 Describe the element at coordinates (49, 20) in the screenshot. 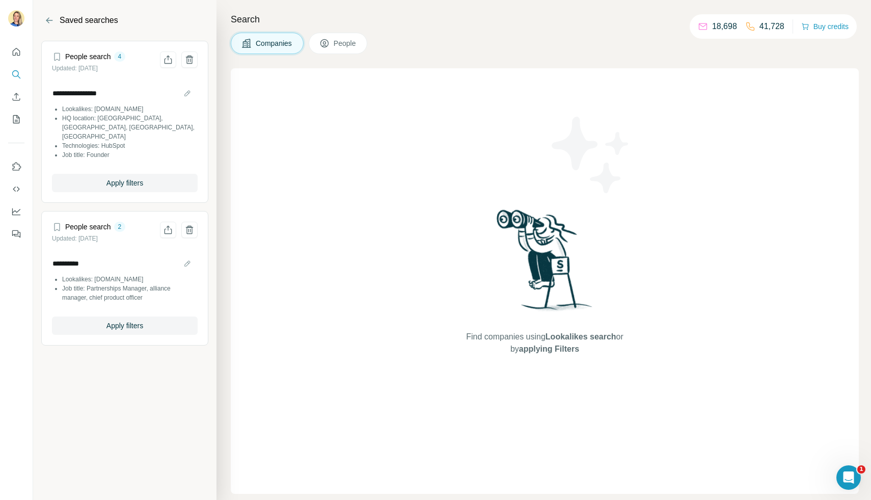

I see `button: Back` at that location.